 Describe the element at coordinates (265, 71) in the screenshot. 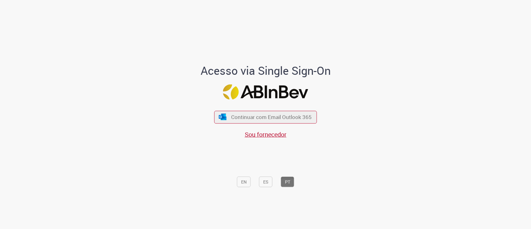

I see `h1: Acesso via Single Sign-On` at that location.